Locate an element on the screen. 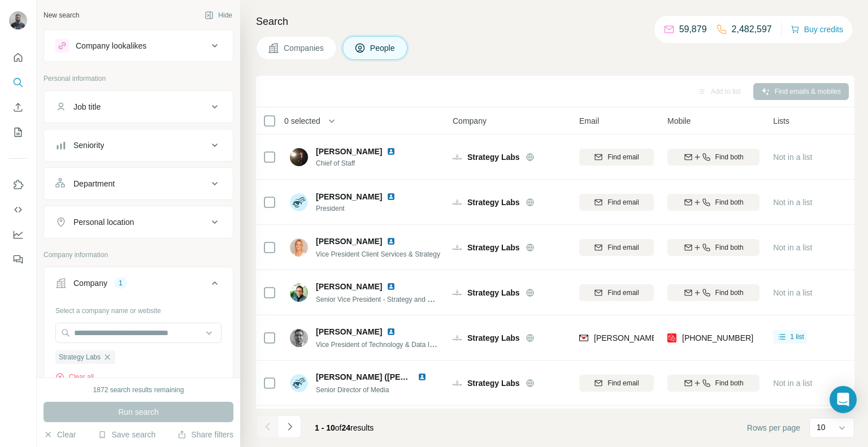 This screenshot has height=447, width=868. button: Search is located at coordinates (18, 83).